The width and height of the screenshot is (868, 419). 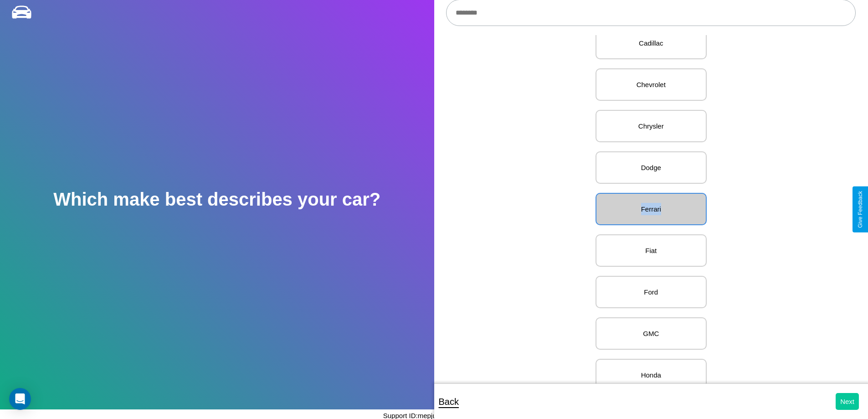 I want to click on p: Fiat, so click(x=651, y=250).